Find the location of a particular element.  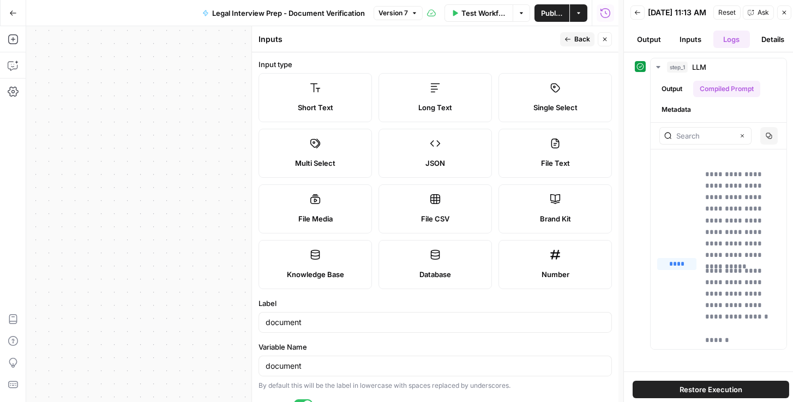

span: Back is located at coordinates (582, 39).